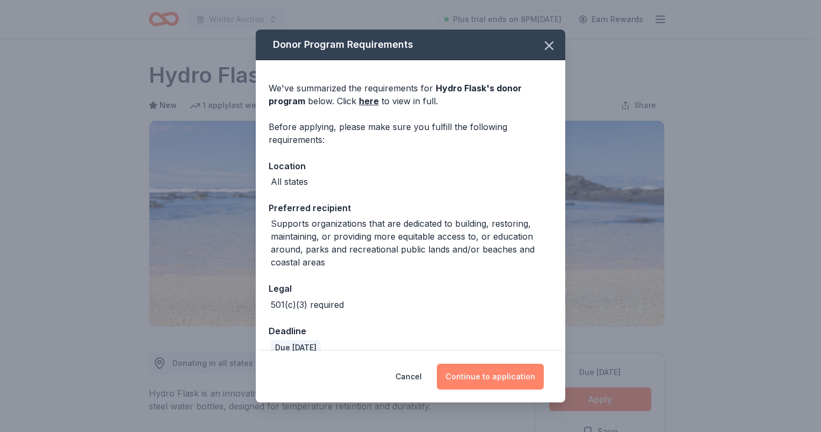 The width and height of the screenshot is (821, 432). I want to click on div: All states, so click(289, 182).